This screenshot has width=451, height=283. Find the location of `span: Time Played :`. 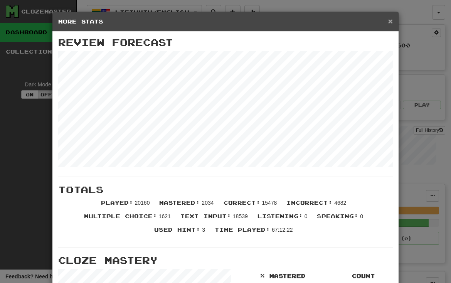

span: Time Played : is located at coordinates (243, 230).